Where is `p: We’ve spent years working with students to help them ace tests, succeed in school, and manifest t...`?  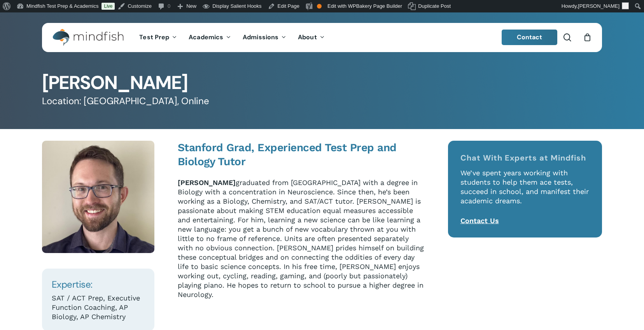
p: We’ve spent years working with students to help them ace tests, succeed in school, and manifest t... is located at coordinates (525, 192).